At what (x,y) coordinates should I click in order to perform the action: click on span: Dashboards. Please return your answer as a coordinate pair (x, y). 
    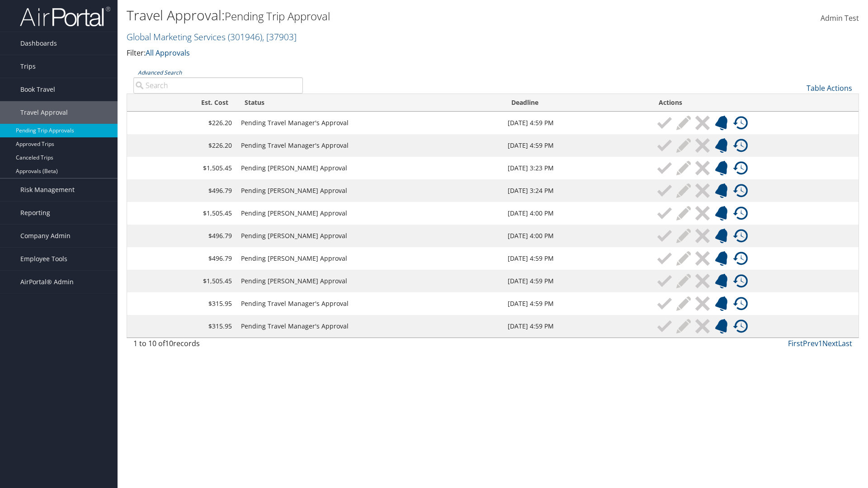
    Looking at the image, I should click on (38, 43).